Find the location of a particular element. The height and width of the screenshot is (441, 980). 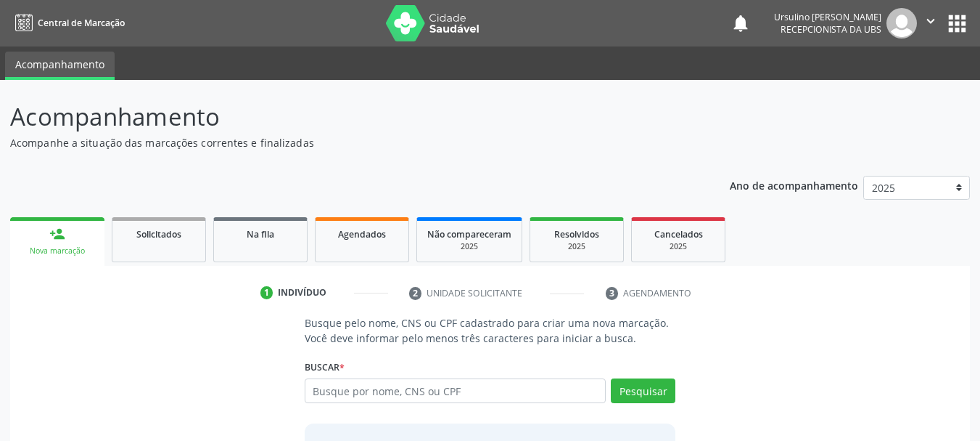

span: Cancelados is located at coordinates (678, 234).